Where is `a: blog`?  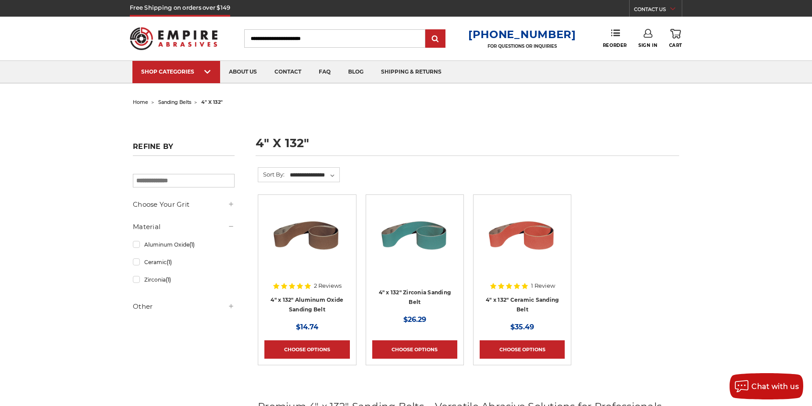 a: blog is located at coordinates (355, 72).